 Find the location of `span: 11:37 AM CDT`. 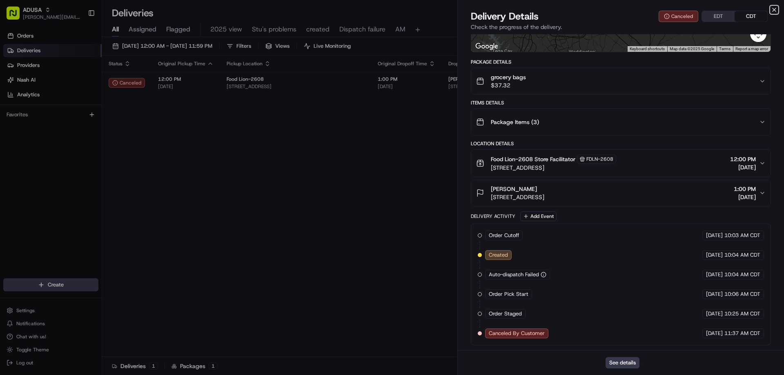

span: 11:37 AM CDT is located at coordinates (743, 334).